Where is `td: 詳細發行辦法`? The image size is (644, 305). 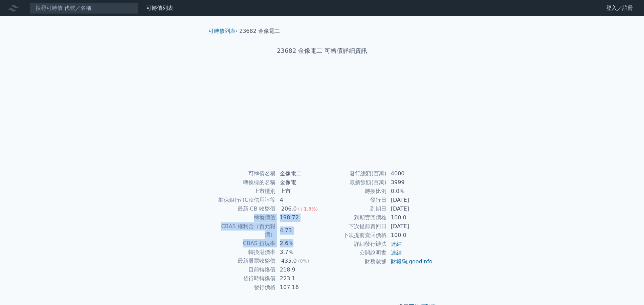
td: 詳細發行辦法 is located at coordinates (355, 244).